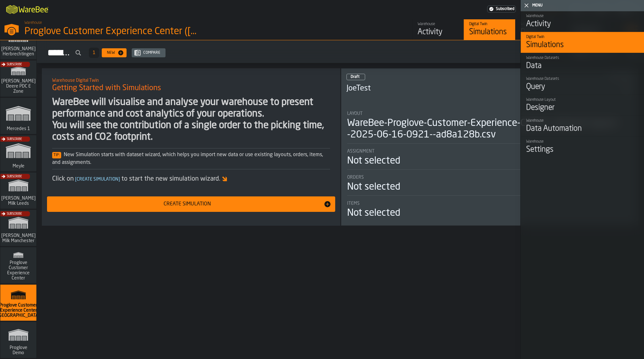  I want to click on div: Menu Subscription, so click(502, 9).